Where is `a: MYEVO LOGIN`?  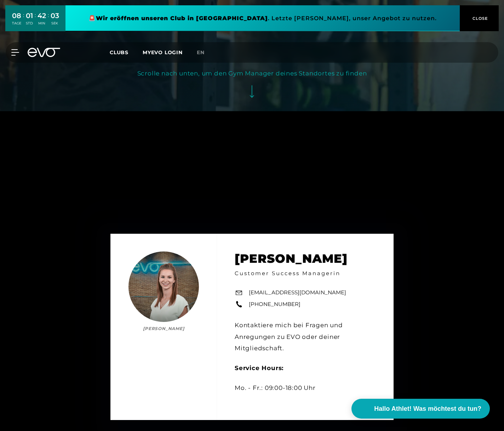 a: MYEVO LOGIN is located at coordinates (162, 53).